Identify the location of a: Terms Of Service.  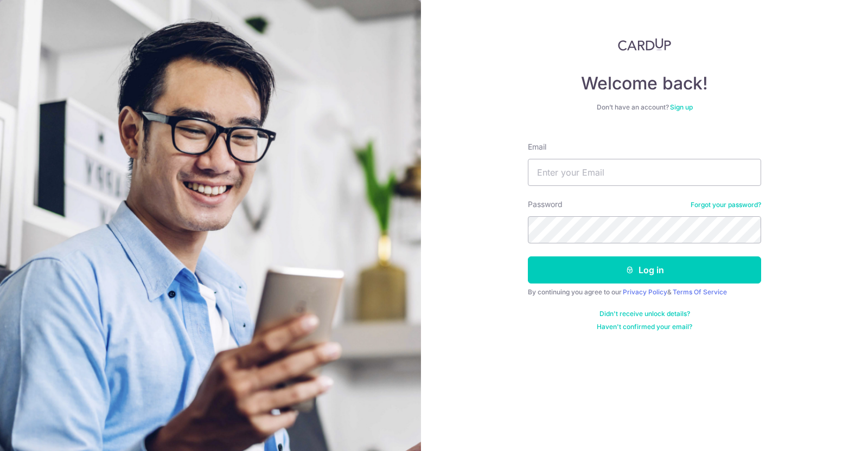
(700, 291).